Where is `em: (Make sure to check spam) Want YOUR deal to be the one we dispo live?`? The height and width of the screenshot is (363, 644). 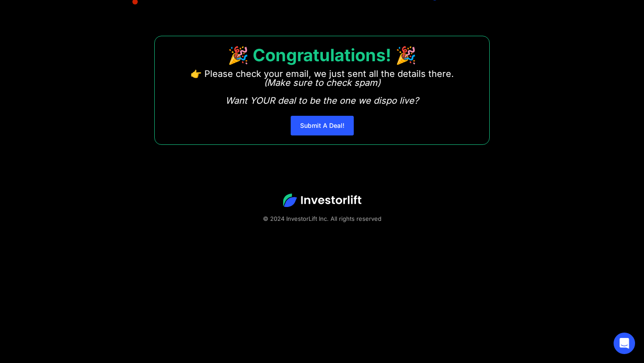 em: (Make sure to check spam) Want YOUR deal to be the one we dispo live? is located at coordinates (322, 91).